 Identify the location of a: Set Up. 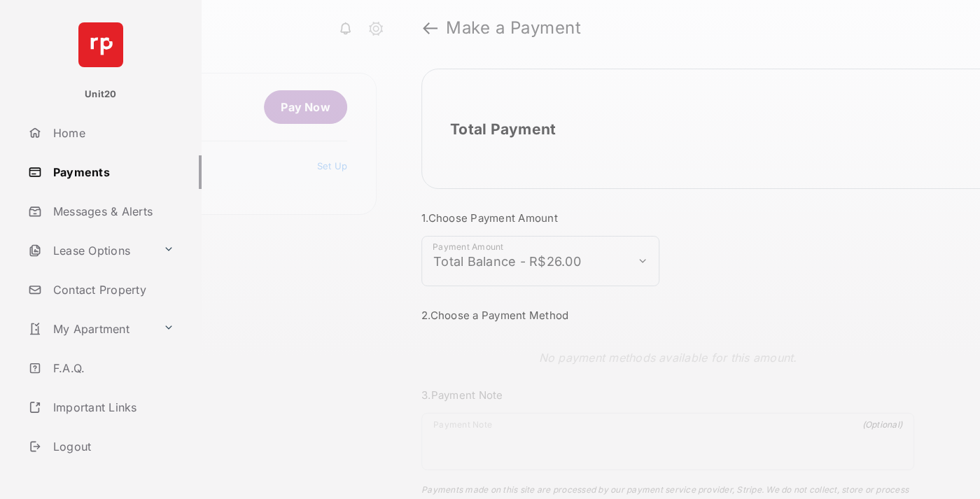
(333, 166).